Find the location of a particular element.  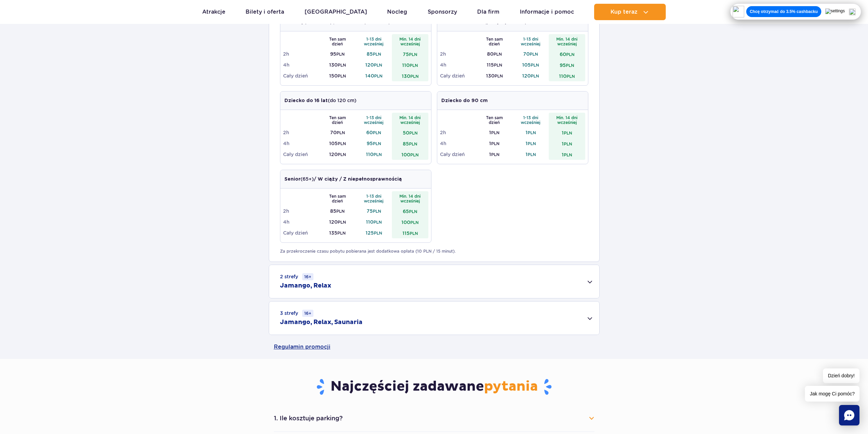

span: Jak mogę Ci pomóc? is located at coordinates (832, 394).